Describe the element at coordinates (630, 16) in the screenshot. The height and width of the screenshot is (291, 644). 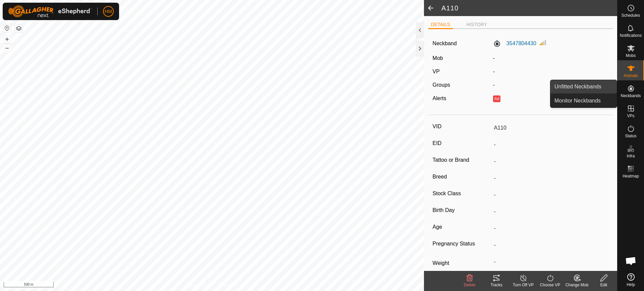
I see `span: Schedules` at that location.